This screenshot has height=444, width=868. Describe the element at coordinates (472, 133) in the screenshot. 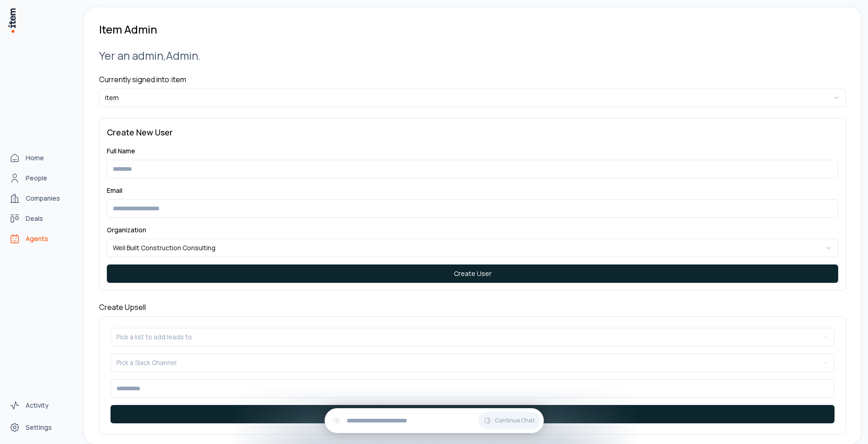

I see `h3: Create New User` at that location.